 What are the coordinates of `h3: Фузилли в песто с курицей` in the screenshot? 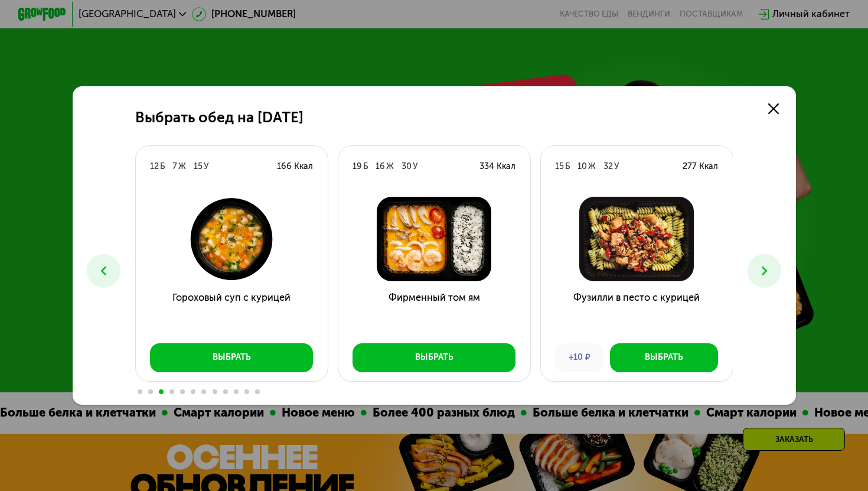 It's located at (637, 312).